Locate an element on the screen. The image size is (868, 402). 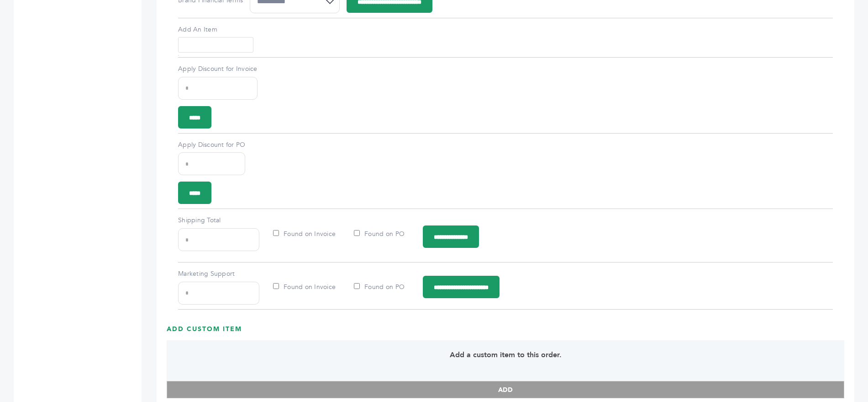
p: Add a custom item to this order. is located at coordinates (505, 355).